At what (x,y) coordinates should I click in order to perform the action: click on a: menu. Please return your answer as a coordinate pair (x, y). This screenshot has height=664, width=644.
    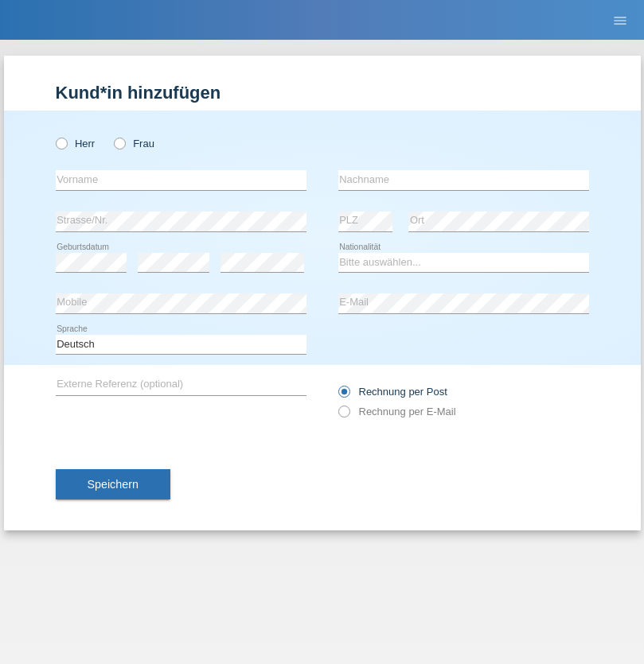
    Looking at the image, I should click on (620, 20).